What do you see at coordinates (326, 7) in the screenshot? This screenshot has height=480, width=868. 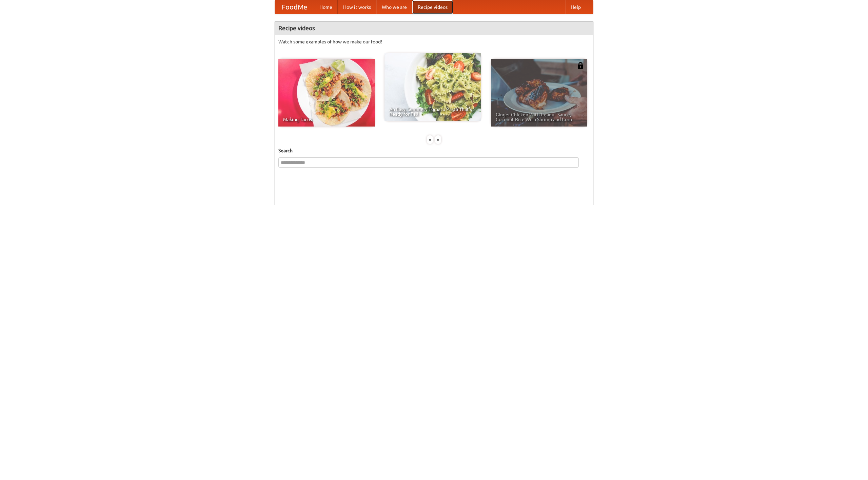 I see `a: Home` at bounding box center [326, 7].